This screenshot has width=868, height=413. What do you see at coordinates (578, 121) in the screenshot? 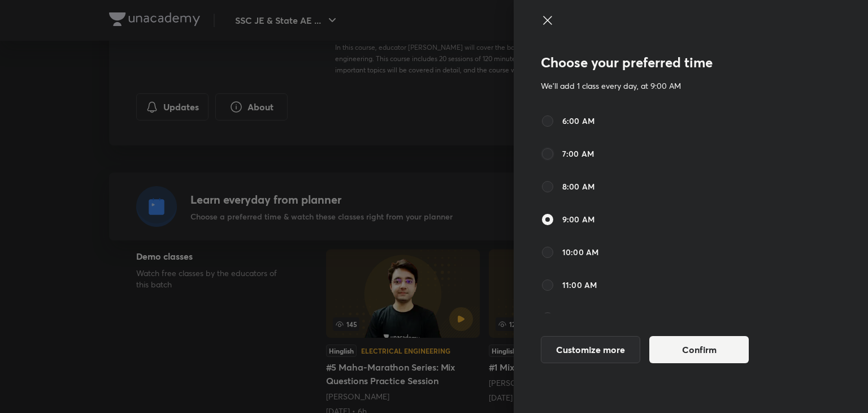
I see `span: 6:00 AM` at bounding box center [578, 121].